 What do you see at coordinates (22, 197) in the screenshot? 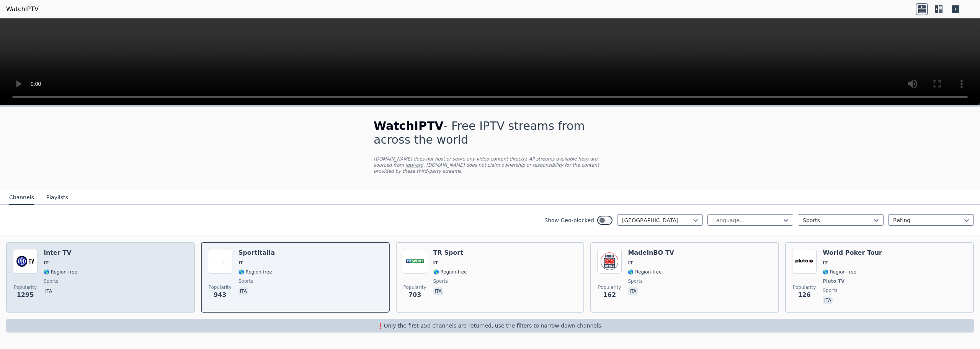
I see `button: Channels` at bounding box center [22, 197].